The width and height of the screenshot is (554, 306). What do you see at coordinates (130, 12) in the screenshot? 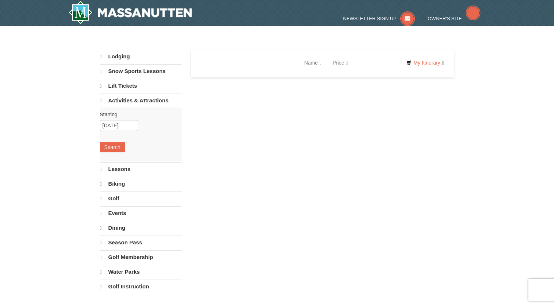
I see `img: Massanutten Resort Logo` at bounding box center [130, 12].